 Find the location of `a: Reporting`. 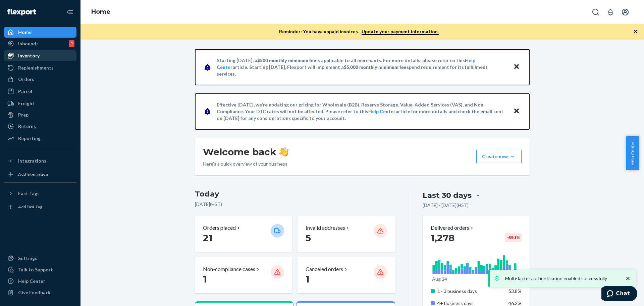

a: Reporting is located at coordinates (40, 138).